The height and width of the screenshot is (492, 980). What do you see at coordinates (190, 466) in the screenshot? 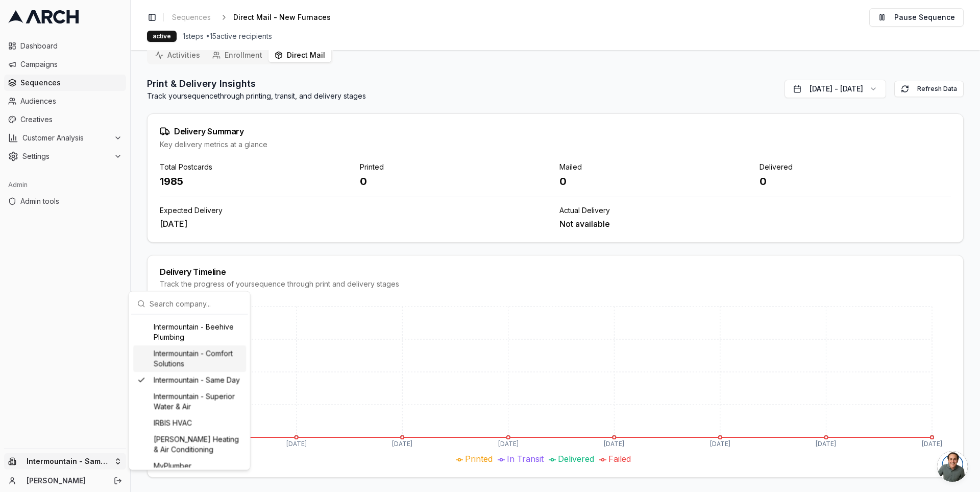
I see `div: MyPlumber` at bounding box center [190, 466].